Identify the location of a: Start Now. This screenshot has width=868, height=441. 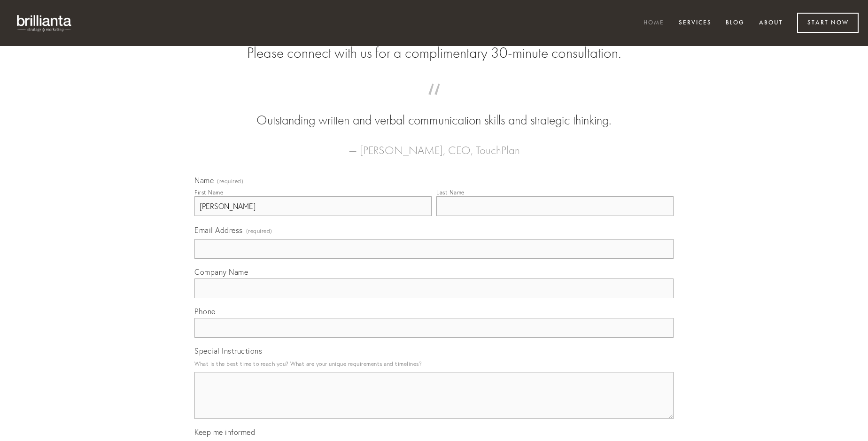
(828, 23).